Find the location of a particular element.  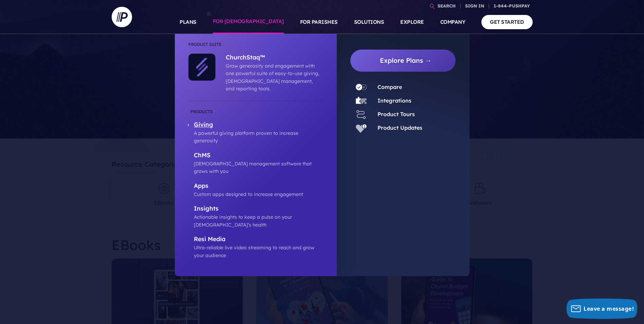

img: ChurchStaq™ - Icon is located at coordinates (202, 67).